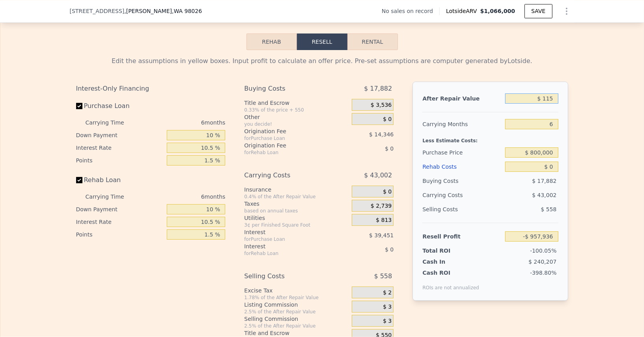 The height and width of the screenshot is (337, 644). I want to click on div: Less Estimate Costs:, so click(490, 138).